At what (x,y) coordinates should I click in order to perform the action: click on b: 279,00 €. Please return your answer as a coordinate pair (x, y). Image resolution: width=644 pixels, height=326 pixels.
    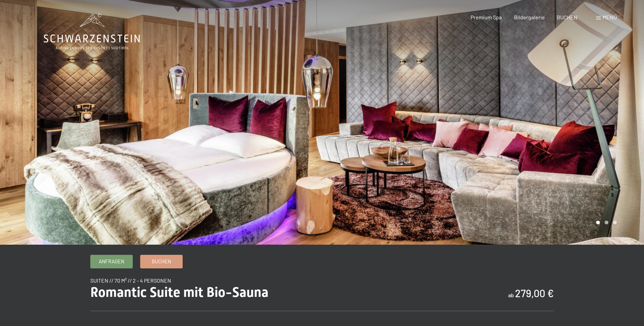
    Looking at the image, I should click on (534, 293).